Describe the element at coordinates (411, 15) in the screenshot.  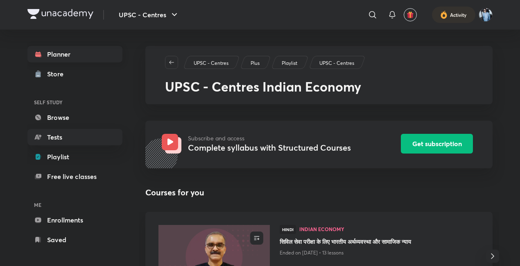
I see `button: avatar` at that location.